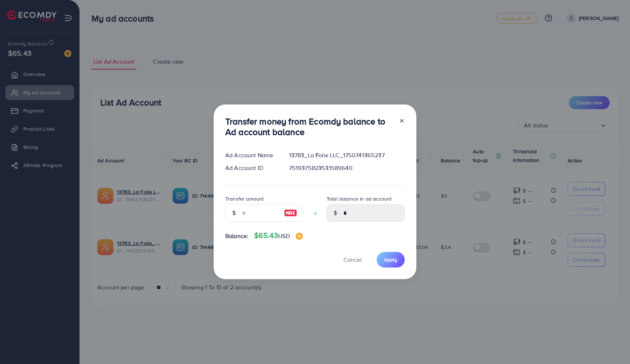 This screenshot has height=364, width=630. I want to click on span: Apply, so click(390, 260).